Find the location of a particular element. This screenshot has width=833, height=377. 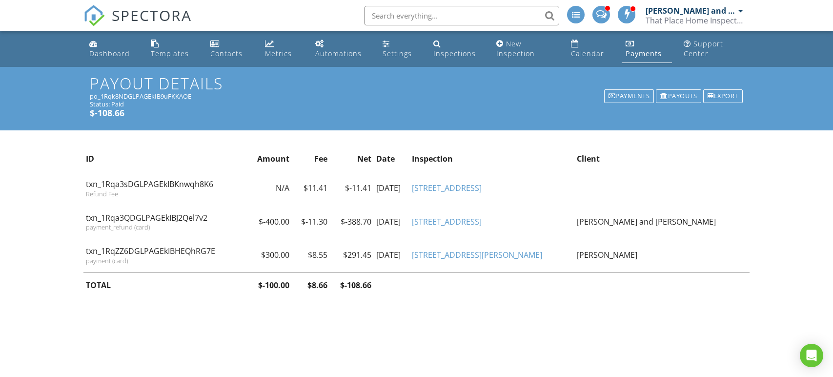

a: Contacts is located at coordinates (230, 49).